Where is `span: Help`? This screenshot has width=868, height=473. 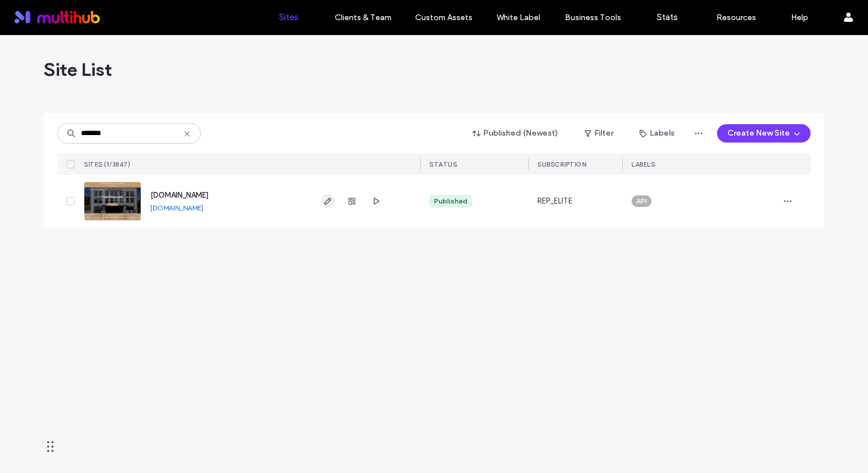 span: Help is located at coordinates (38, 13).